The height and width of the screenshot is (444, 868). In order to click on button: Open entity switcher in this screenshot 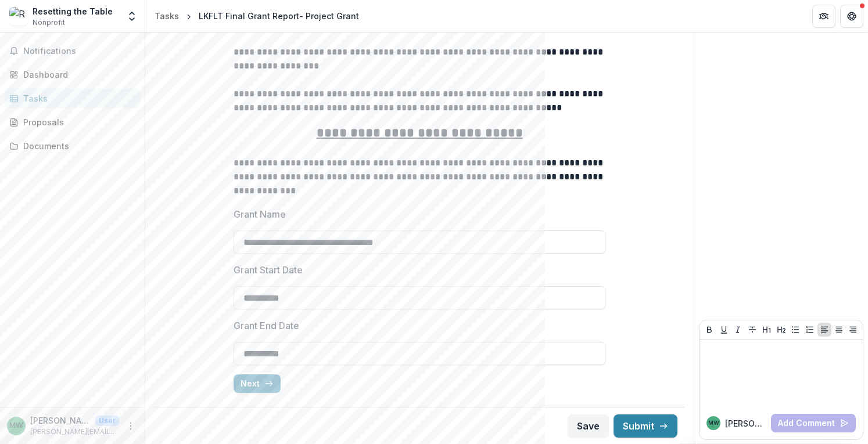, I will do `click(132, 16)`.